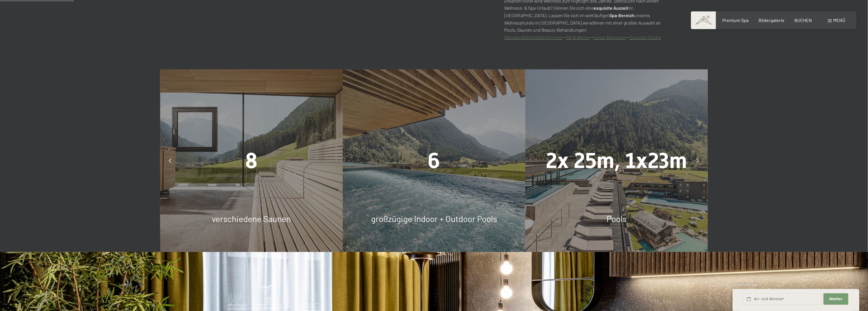 The height and width of the screenshot is (311, 868). What do you see at coordinates (836, 299) in the screenshot?
I see `span: Weiter` at bounding box center [836, 299].